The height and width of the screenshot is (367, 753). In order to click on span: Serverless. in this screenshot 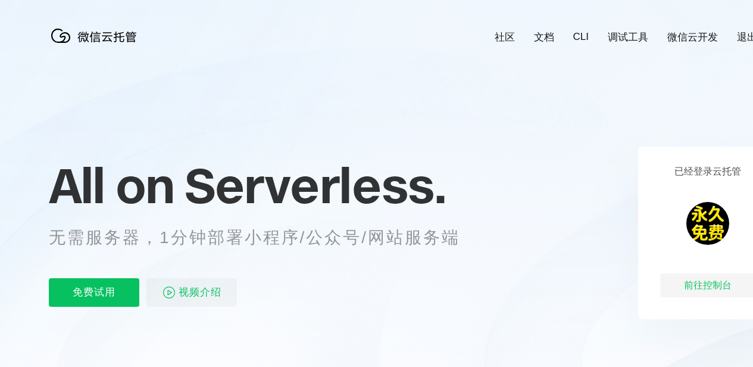, I will do `click(315, 185)`.